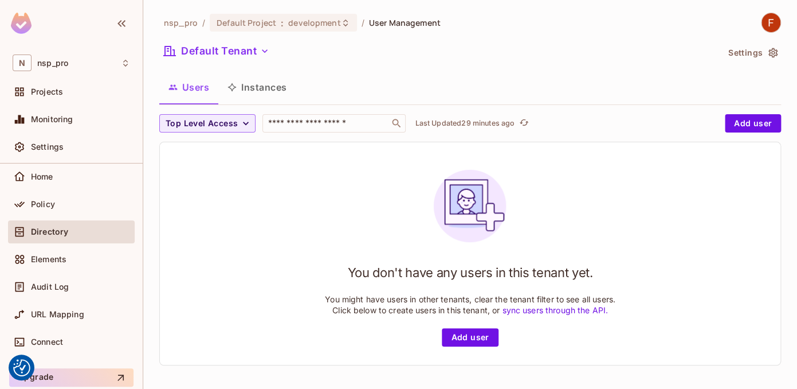 The width and height of the screenshot is (797, 389). I want to click on span: Default Project, so click(246, 22).